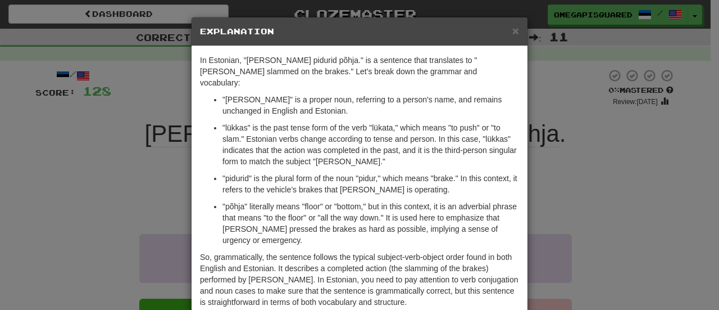 The height and width of the screenshot is (310, 719). I want to click on p: "pidurid" is the plural form of the noun "pidur," which means "brake." In this context, it refers..., so click(371, 184).